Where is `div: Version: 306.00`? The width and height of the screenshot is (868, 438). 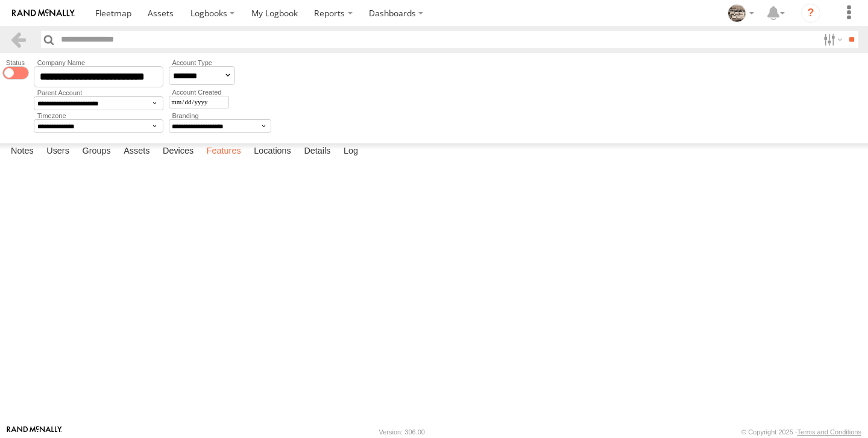
div: Version: 306.00 is located at coordinates (402, 432).